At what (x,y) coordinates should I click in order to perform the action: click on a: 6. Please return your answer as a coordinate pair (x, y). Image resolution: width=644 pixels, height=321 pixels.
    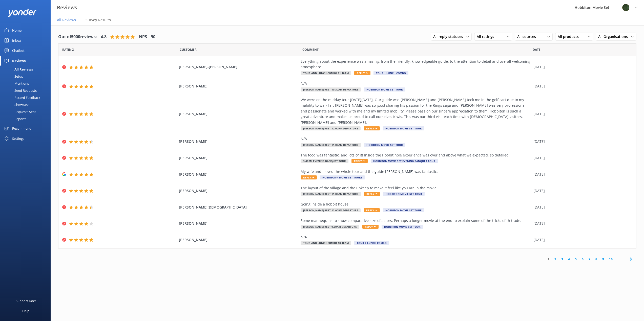
    Looking at the image, I should click on (582, 259).